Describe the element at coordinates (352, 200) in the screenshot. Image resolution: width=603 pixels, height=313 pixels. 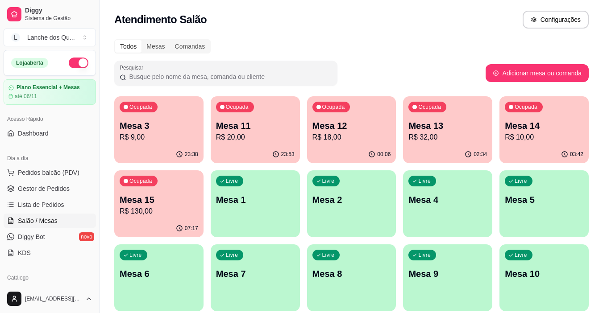
I see `p: Mesa 2` at that location.